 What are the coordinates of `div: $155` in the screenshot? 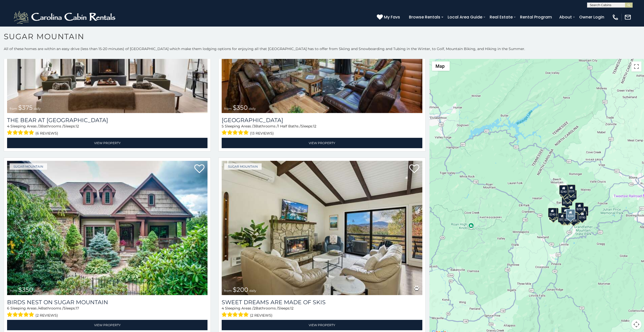 It's located at (584, 211).